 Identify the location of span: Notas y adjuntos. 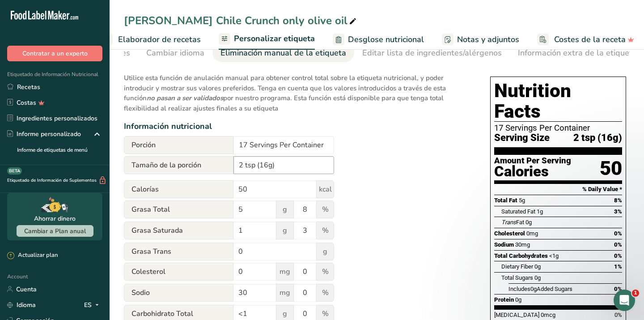
(488, 40).